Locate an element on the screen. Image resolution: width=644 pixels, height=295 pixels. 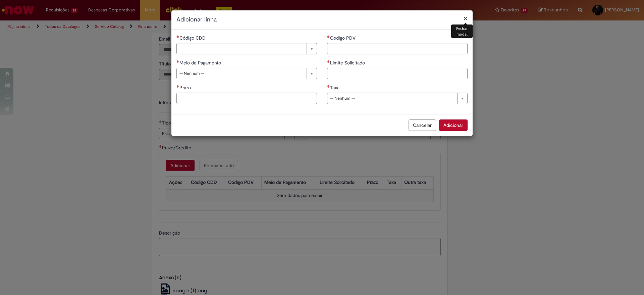
input: Código PDV is located at coordinates (397, 48).